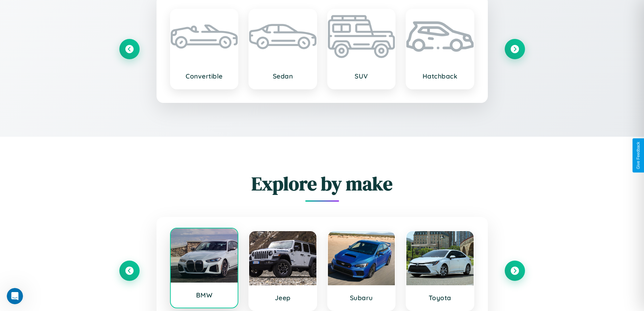 The height and width of the screenshot is (311, 644). I want to click on h2: Explore by make, so click(322, 183).